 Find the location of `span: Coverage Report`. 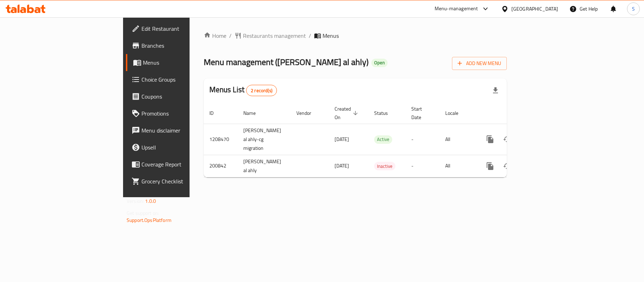

span: Coverage Report is located at coordinates (183, 165).